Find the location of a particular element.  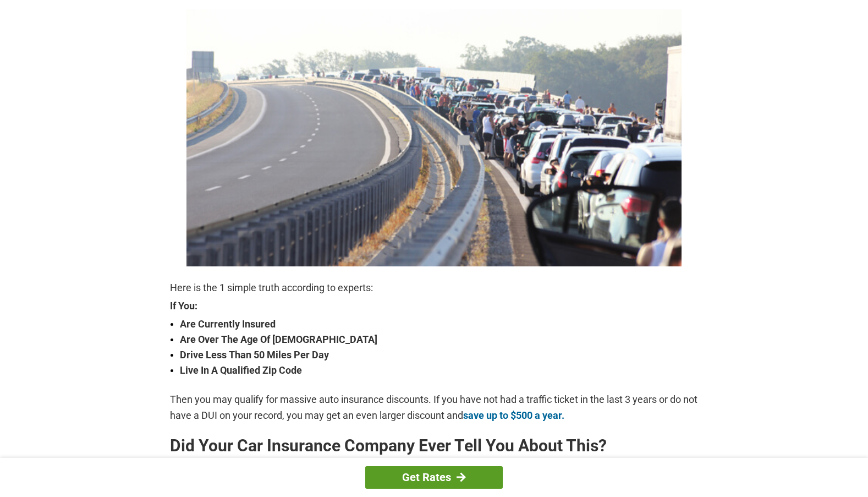

strong: If You: is located at coordinates (434, 306).